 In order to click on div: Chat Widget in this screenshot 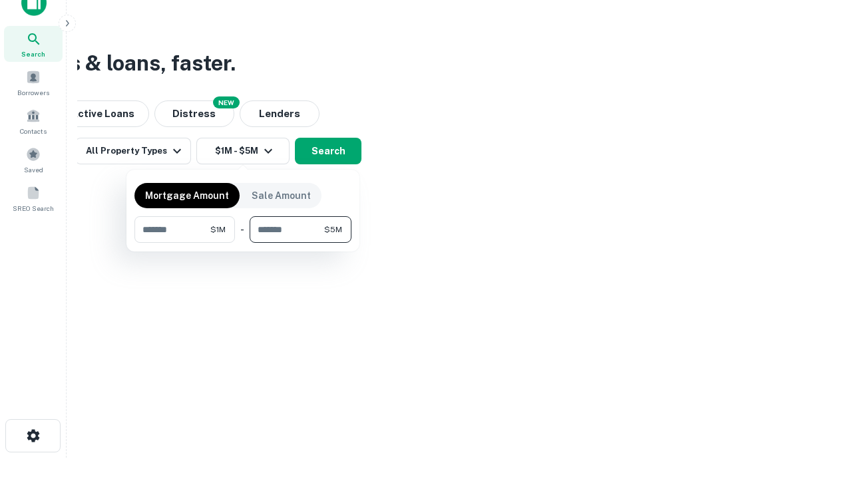, I will do `click(819, 405)`.